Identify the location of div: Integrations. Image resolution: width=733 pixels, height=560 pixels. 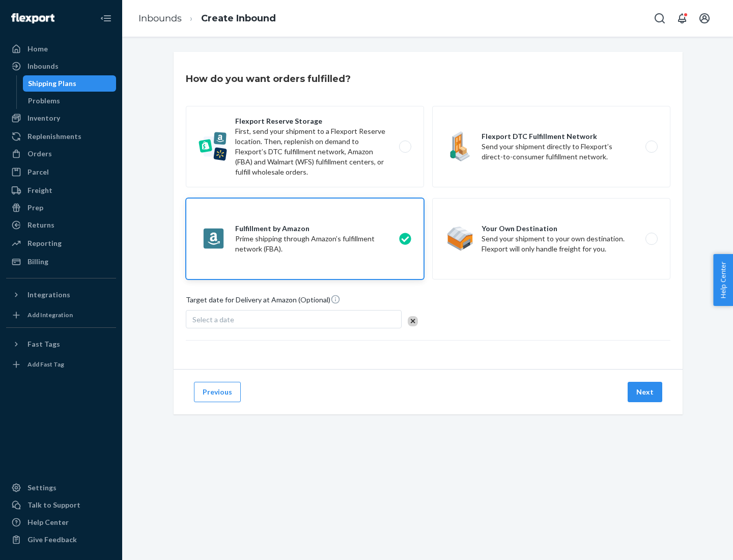
(49, 295).